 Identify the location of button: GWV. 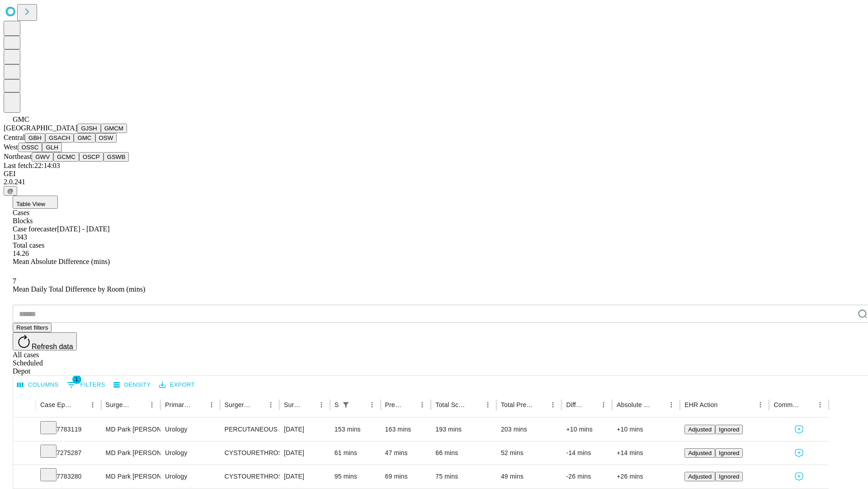
(43, 156).